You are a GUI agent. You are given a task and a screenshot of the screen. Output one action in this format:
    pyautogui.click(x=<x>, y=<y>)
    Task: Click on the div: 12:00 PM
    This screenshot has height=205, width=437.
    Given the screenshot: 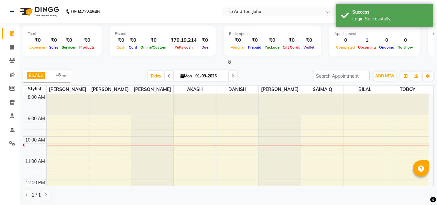 What is the action you would take?
    pyautogui.click(x=35, y=183)
    